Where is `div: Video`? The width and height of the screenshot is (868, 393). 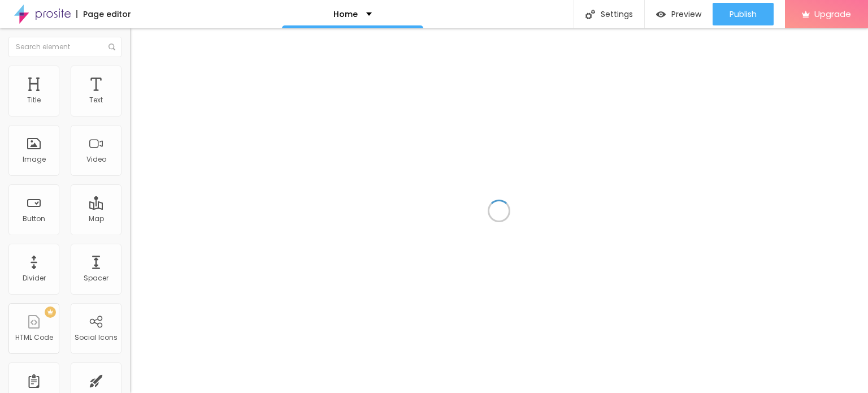
div: Video is located at coordinates (96, 160).